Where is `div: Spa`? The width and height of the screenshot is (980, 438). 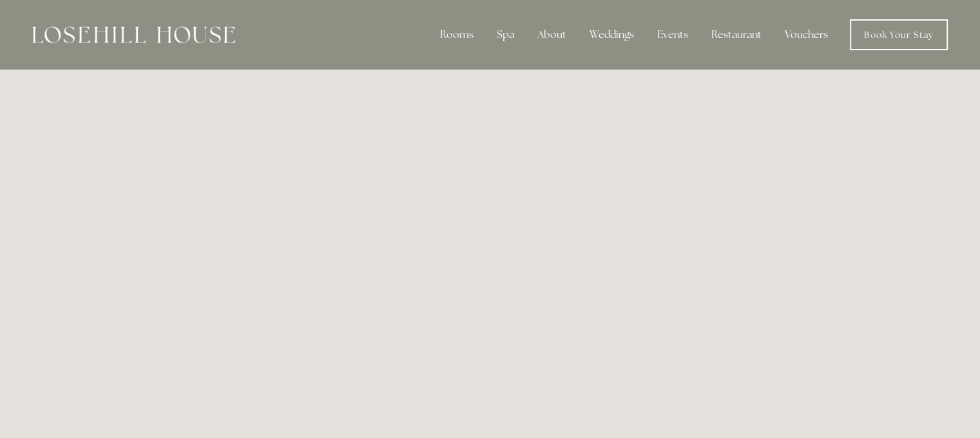 div: Spa is located at coordinates (505, 35).